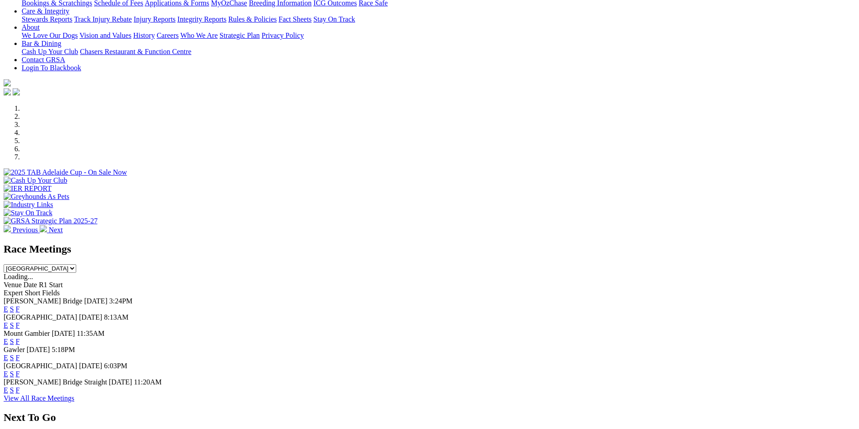 The image size is (859, 429). What do you see at coordinates (116, 366) in the screenshot?
I see `span: 6:03PM` at bounding box center [116, 366].